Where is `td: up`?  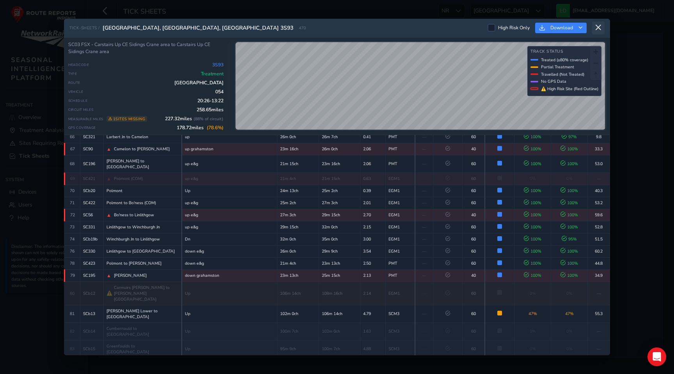
td: up is located at coordinates (229, 137).